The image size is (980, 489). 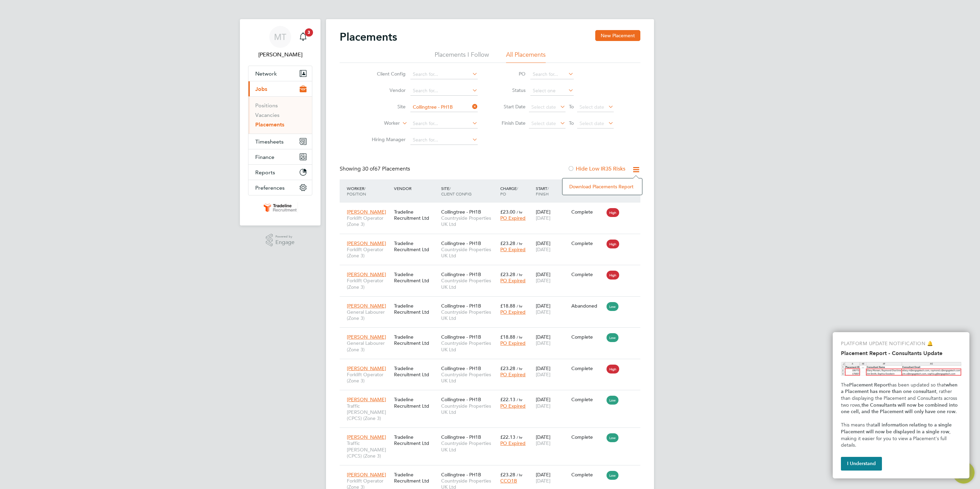 What do you see at coordinates (267, 115) in the screenshot?
I see `a: Vacancies` at bounding box center [267, 115].